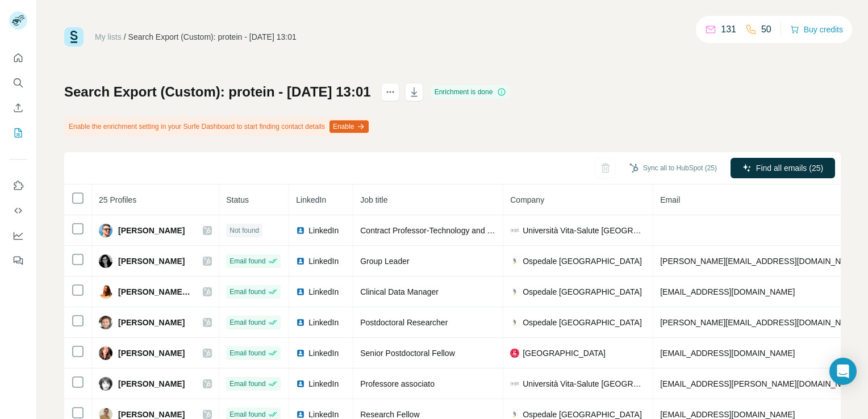 This screenshot has height=419, width=868. I want to click on span: Clinical Data Manager, so click(399, 292).